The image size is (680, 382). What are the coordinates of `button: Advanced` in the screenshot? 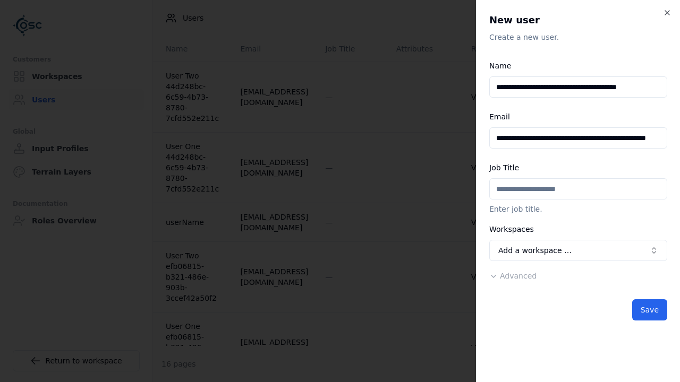 It's located at (513, 276).